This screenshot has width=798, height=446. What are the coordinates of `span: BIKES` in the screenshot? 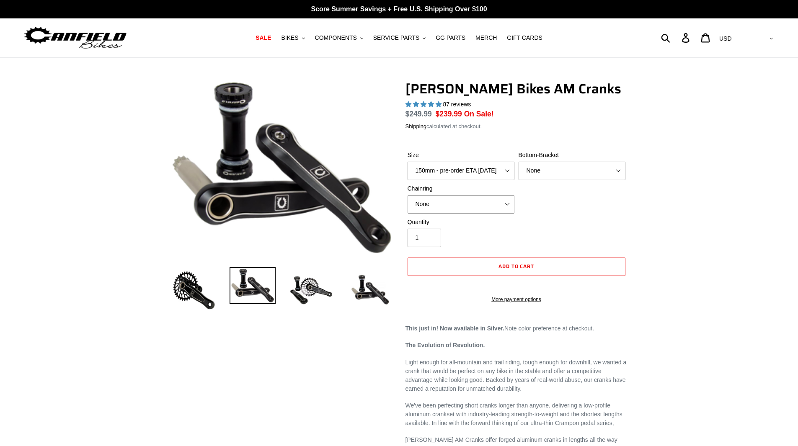 It's located at (289, 38).